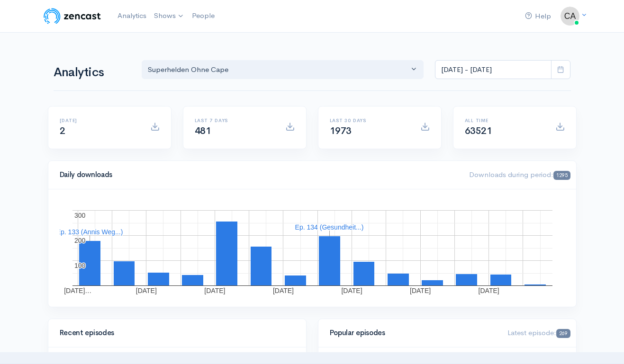 Image resolution: width=624 pixels, height=364 pixels. Describe the element at coordinates (279, 70) in the screenshot. I see `div: Superhelden Ohne Cape` at that location.